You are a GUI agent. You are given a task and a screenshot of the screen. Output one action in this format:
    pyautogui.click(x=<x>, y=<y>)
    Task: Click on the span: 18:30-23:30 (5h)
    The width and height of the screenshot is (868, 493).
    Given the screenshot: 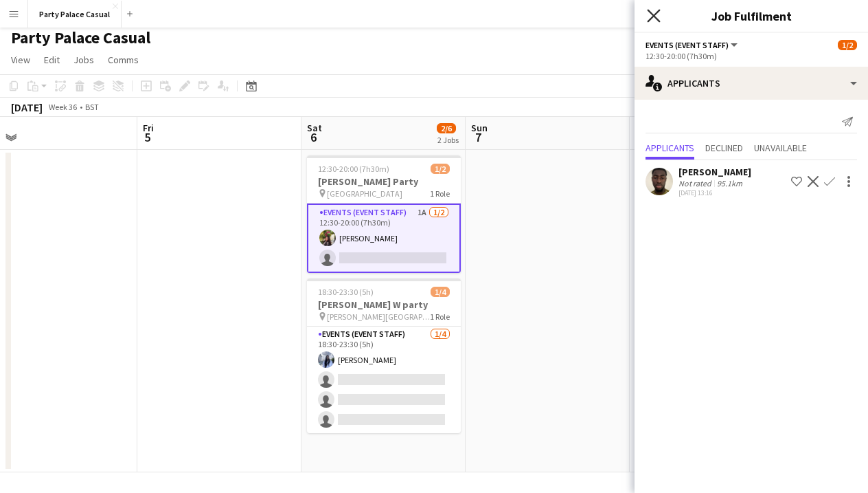 What is the action you would take?
    pyautogui.click(x=346, y=292)
    